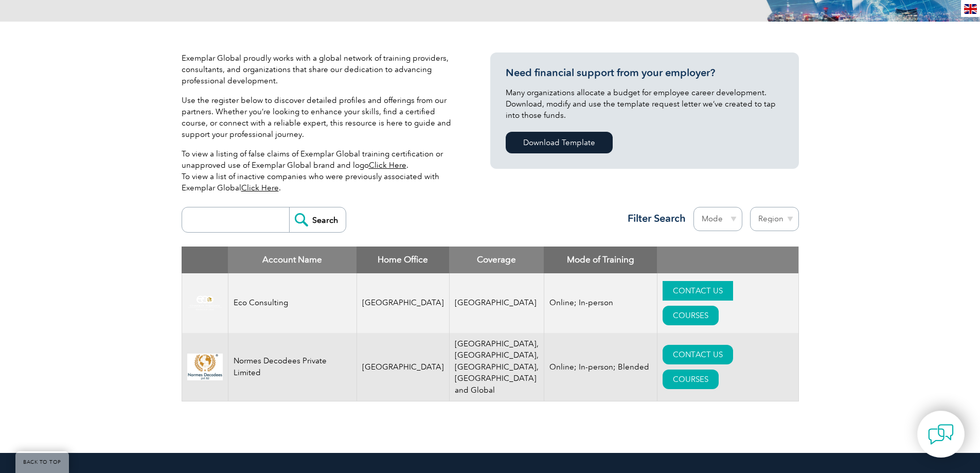 The height and width of the screenshot is (473, 980). Describe the element at coordinates (321, 70) in the screenshot. I see `p: Exemplar Global proudly works with a global network of training providers, consultants, and organ...` at that location.